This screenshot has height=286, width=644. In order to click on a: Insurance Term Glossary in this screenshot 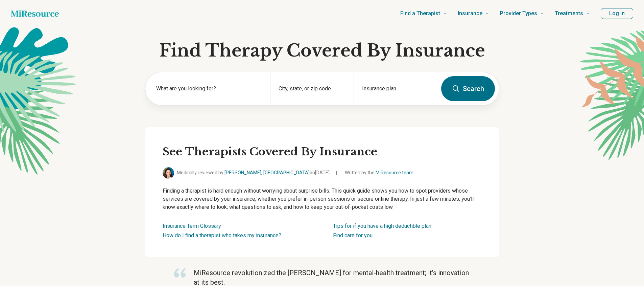, I will do `click(192, 226)`.